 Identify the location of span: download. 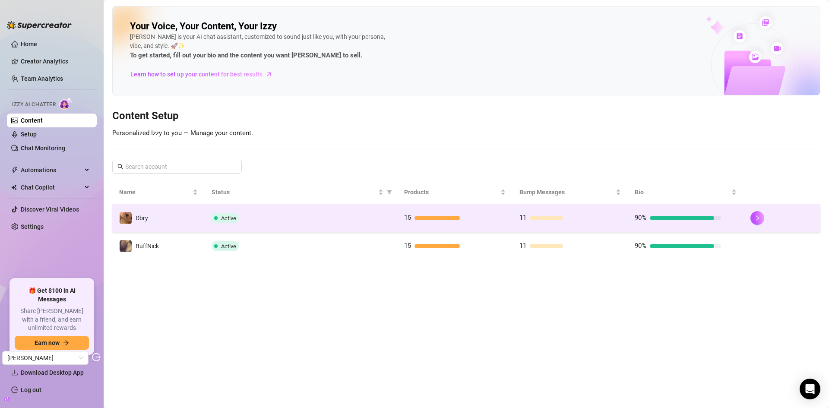
(15, 373).